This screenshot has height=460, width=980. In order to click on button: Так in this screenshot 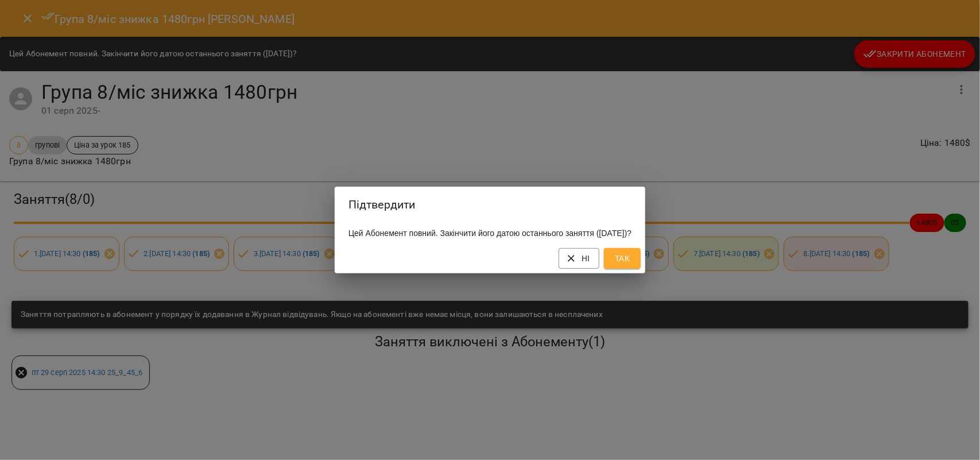, I will do `click(623, 258)`.